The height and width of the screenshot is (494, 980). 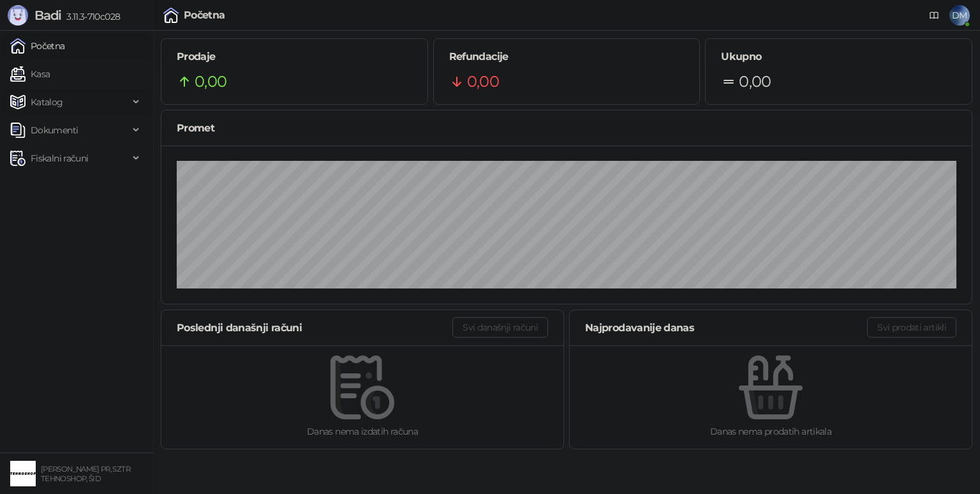 I want to click on span: Katalog, so click(x=47, y=103).